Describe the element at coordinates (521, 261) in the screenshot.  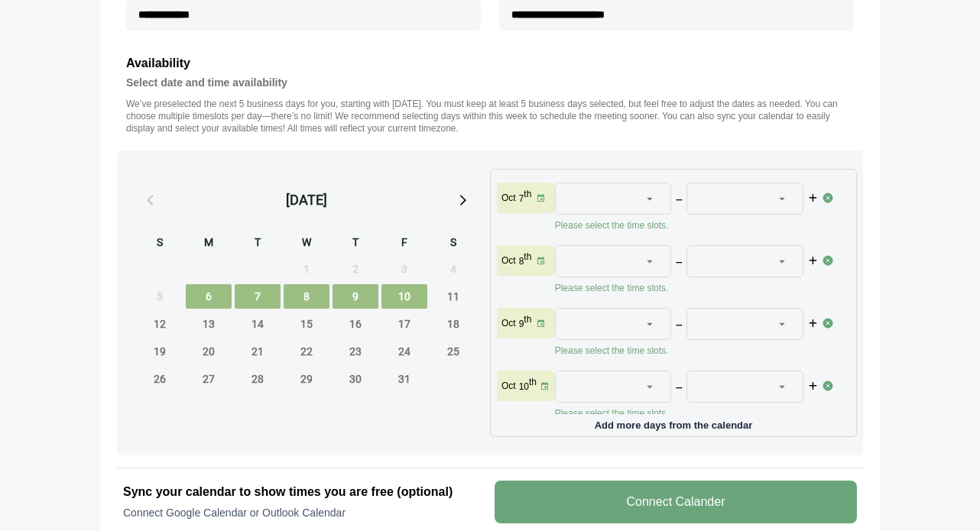
I see `strong: 8` at that location.